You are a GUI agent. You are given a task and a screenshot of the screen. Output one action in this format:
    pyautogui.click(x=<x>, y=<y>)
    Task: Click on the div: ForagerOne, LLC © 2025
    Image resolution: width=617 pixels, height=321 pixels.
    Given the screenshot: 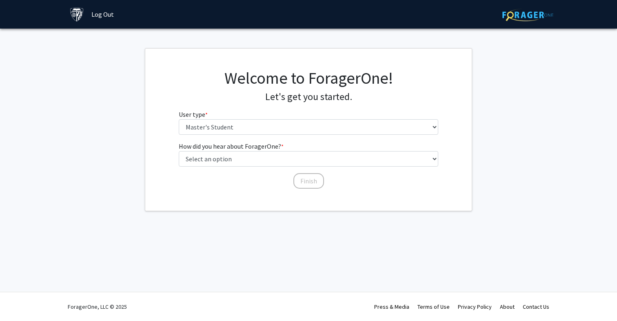 What is the action you would take?
    pyautogui.click(x=97, y=306)
    